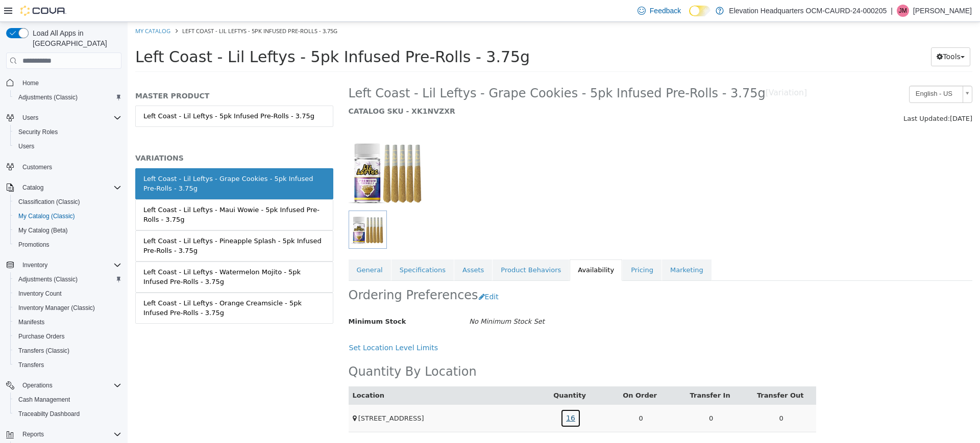  Describe the element at coordinates (443, 396) in the screenshot. I see `a: 16` at that location.